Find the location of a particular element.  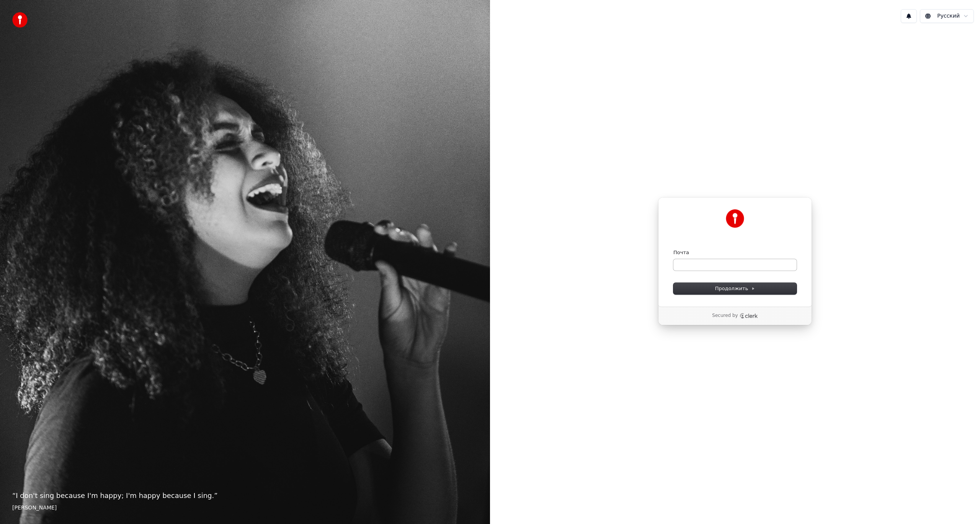

button: Продолжить is located at coordinates (735, 289).